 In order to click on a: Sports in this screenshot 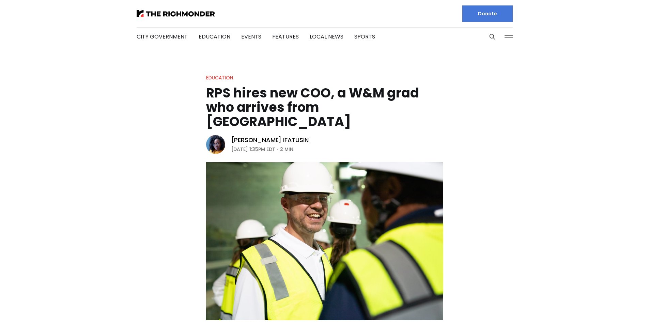, I will do `click(365, 36)`.